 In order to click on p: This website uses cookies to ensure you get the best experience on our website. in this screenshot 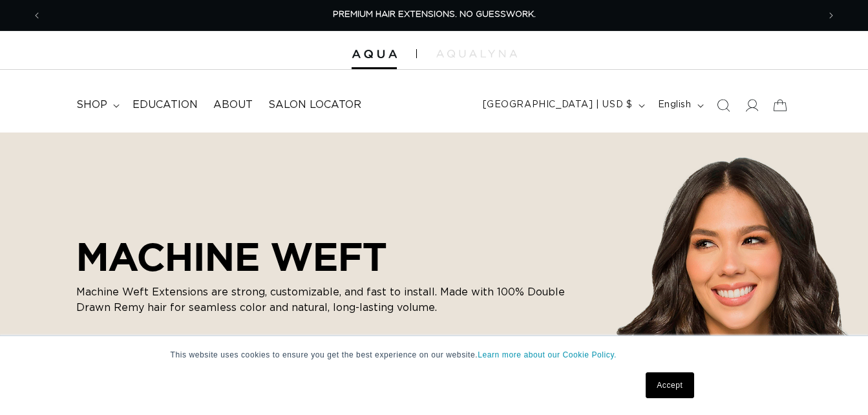, I will do `click(435, 355)`.